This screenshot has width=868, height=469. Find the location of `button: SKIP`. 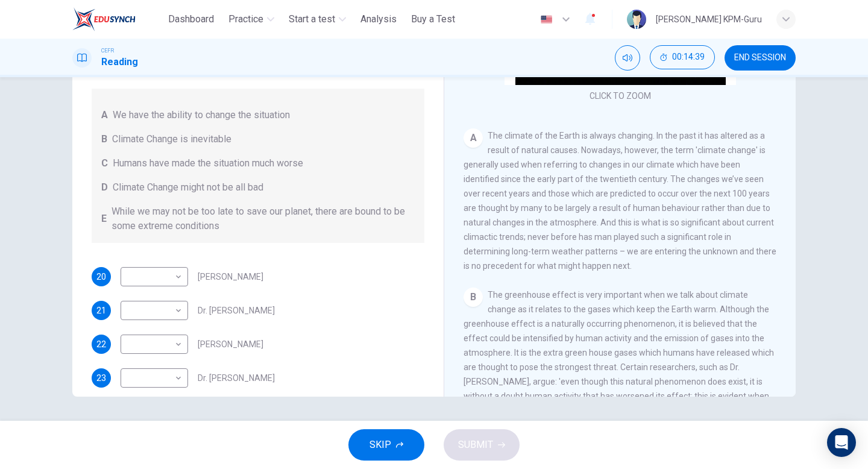

button: SKIP is located at coordinates (387, 445).